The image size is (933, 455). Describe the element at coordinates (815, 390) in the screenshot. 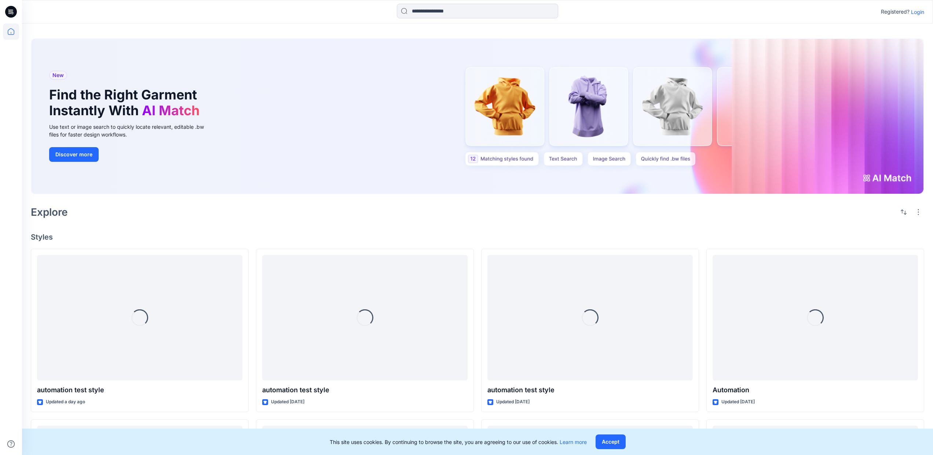

I see `p: Automation` at that location.